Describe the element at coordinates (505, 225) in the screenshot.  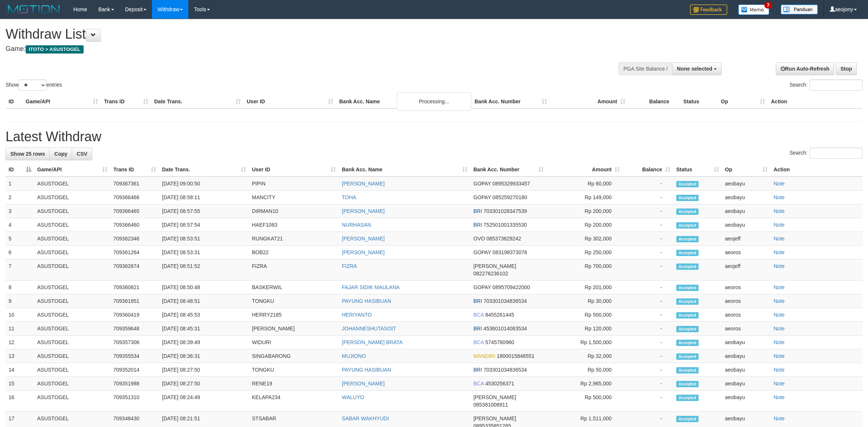
I see `span: Copy 752501001335530 to clipboard` at that location.